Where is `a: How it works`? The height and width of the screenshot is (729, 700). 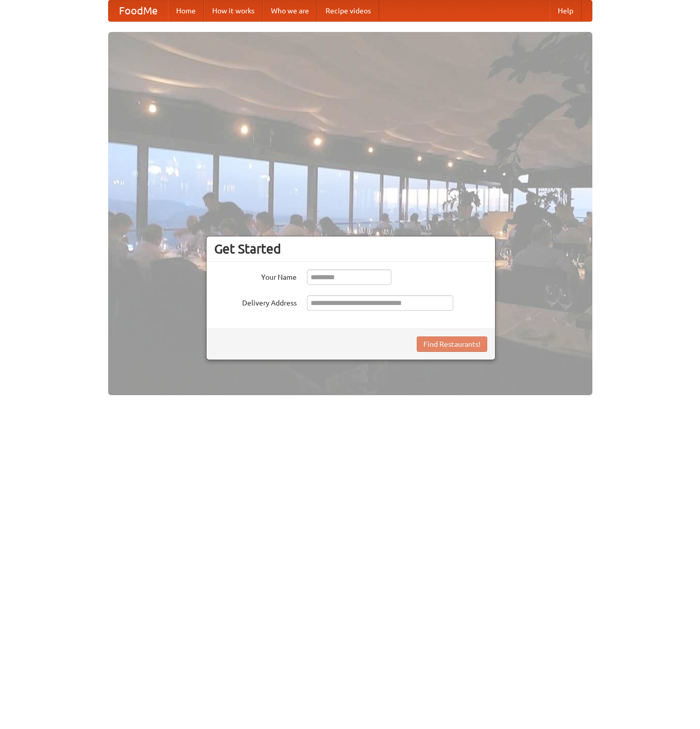
a: How it works is located at coordinates (233, 11).